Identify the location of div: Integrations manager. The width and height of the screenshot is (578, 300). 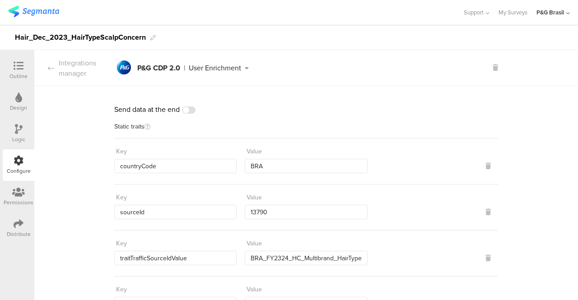
(74, 68).